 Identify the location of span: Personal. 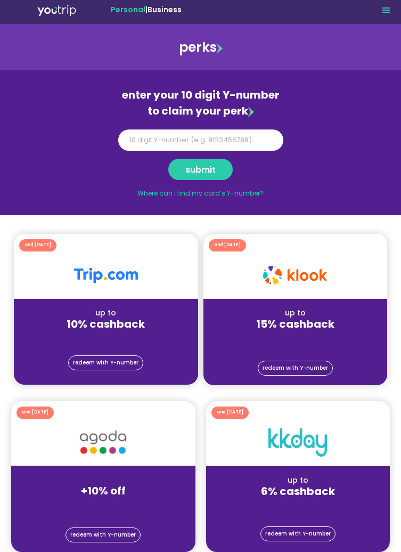
(128, 10).